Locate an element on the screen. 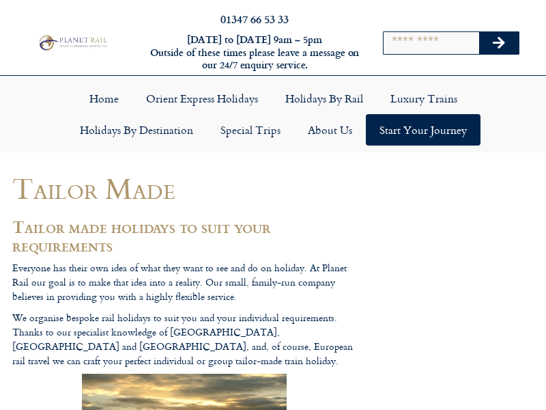 The image size is (546, 410). a: 01347 66 53 33 is located at coordinates (255, 18).